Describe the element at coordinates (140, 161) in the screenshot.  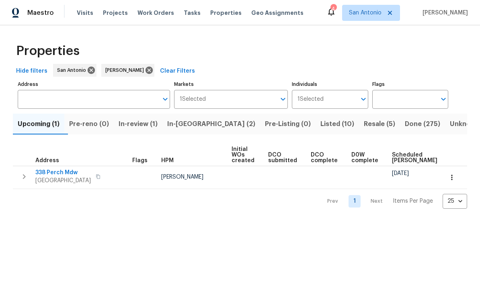
I see `span: Flags` at that location.